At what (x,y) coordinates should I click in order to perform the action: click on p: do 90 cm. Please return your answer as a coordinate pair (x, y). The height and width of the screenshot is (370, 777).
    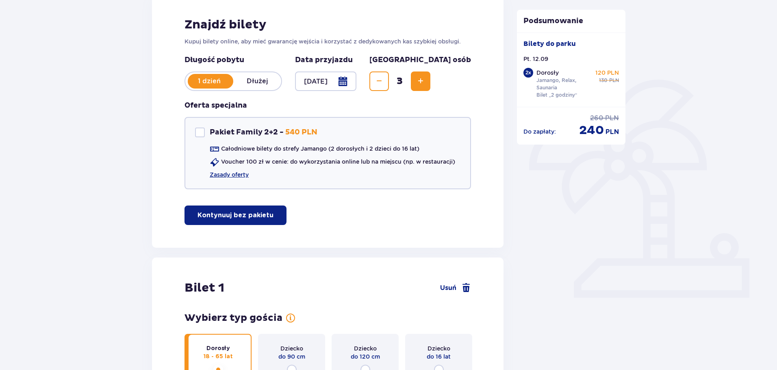
    Looking at the image, I should click on (292, 357).